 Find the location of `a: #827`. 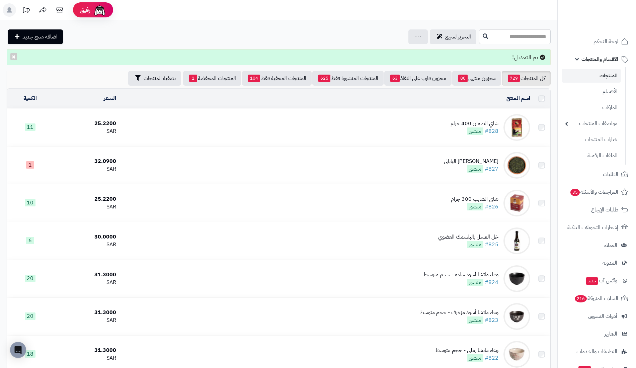

a: #827 is located at coordinates (491, 169).